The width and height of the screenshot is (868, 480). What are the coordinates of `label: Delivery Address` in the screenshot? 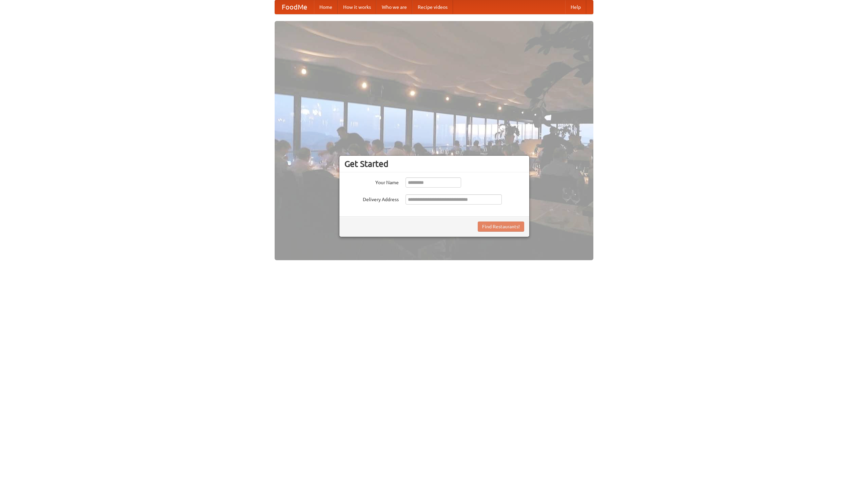 It's located at (371, 198).